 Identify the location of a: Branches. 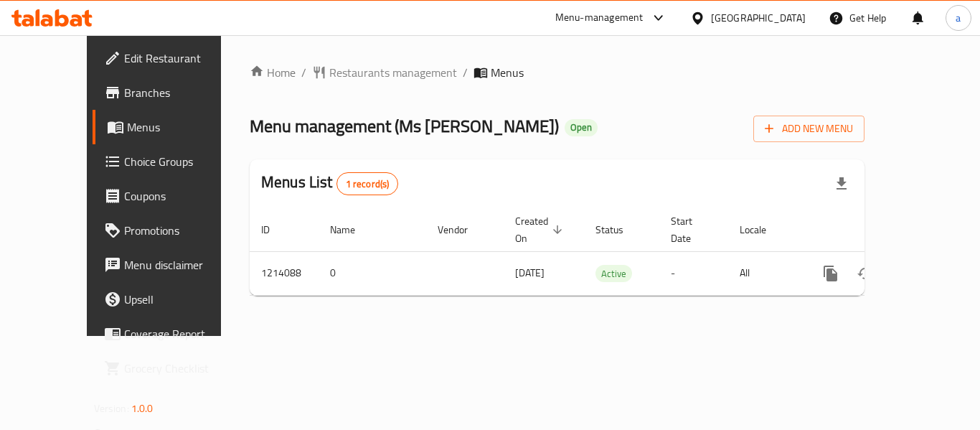
(171, 93).